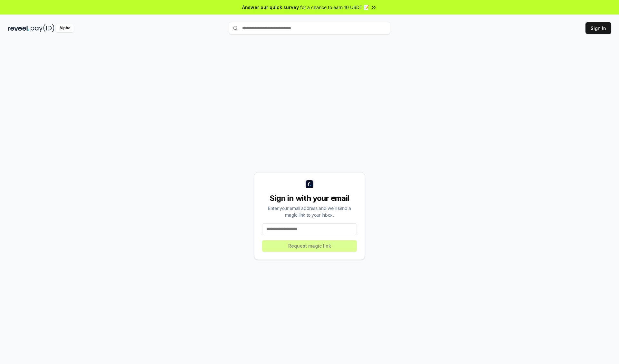 This screenshot has height=364, width=619. Describe the element at coordinates (335, 7) in the screenshot. I see `span: for a chance to earn 10 USDT 📝` at that location.